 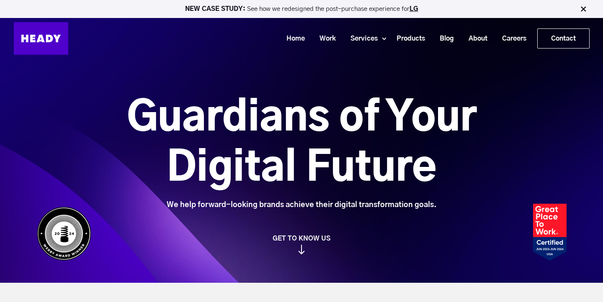 I want to click on a: LG, so click(x=414, y=9).